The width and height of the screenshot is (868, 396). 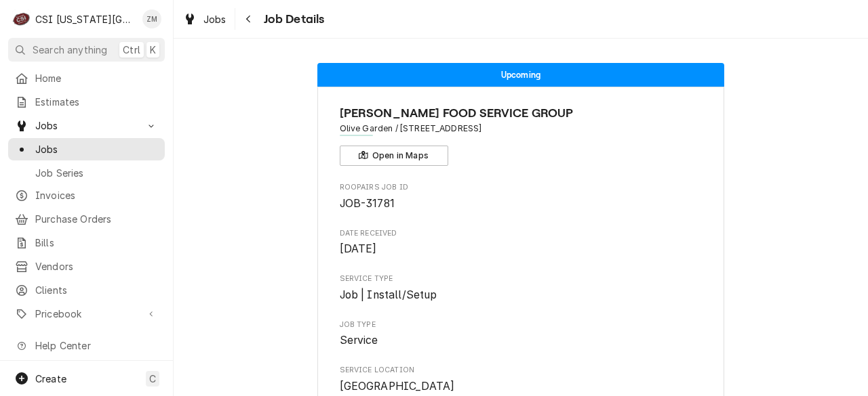 What do you see at coordinates (86, 218) in the screenshot?
I see `a: Purchase Orders` at bounding box center [86, 218].